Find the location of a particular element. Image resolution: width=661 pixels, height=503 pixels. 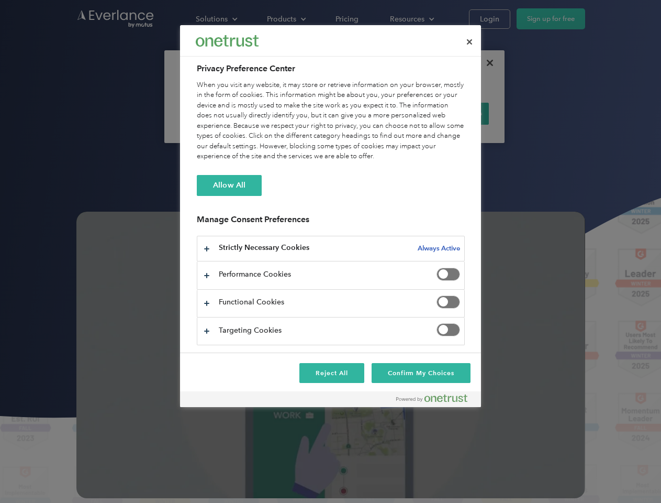

div: When you visit any website, it may store or retrieve information on your browser, mostly in the f... is located at coordinates (331, 121).